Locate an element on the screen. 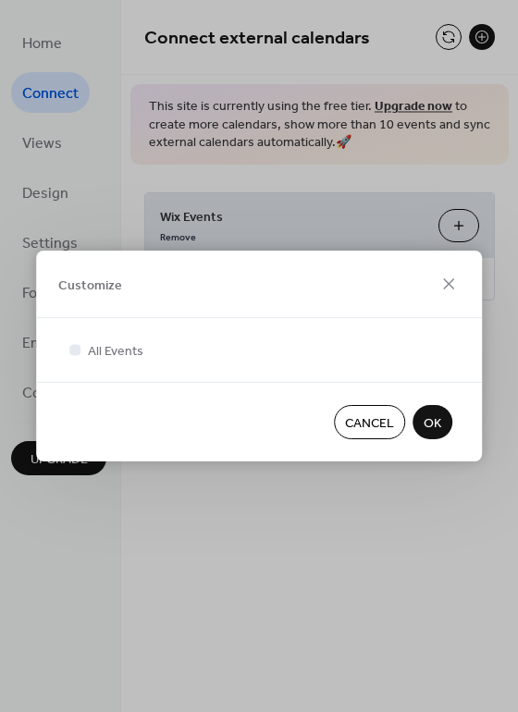 The height and width of the screenshot is (712, 518). button: Cancel is located at coordinates (369, 422).